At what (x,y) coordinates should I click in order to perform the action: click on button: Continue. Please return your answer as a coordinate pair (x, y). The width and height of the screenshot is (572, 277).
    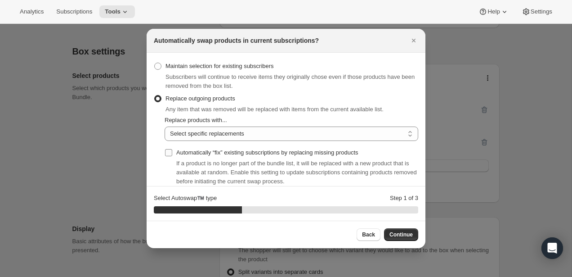
    Looking at the image, I should click on (401, 234).